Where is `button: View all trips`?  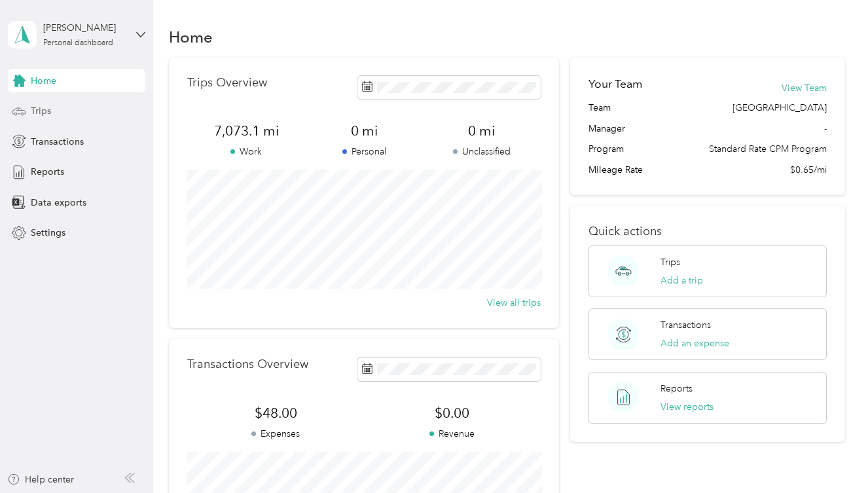
button: View all trips is located at coordinates (514, 303).